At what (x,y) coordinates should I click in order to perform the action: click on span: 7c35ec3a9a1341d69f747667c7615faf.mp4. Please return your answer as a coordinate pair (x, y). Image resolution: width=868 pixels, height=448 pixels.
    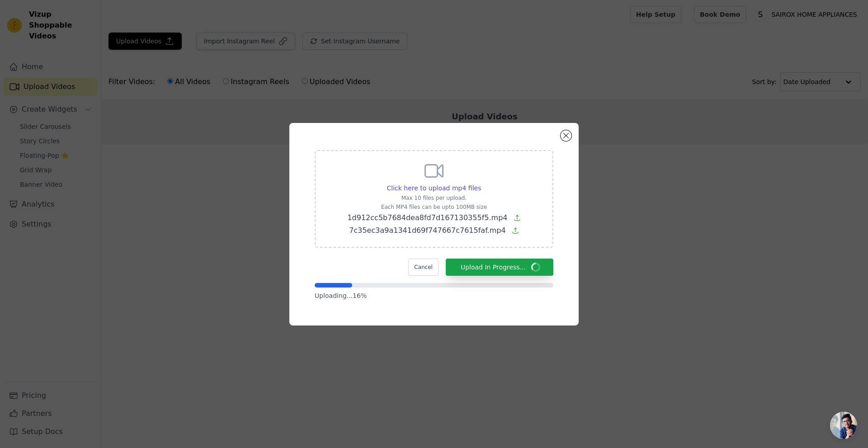
    Looking at the image, I should click on (427, 230).